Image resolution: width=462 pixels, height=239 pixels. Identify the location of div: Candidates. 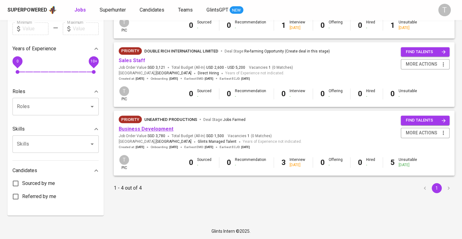
(56, 170).